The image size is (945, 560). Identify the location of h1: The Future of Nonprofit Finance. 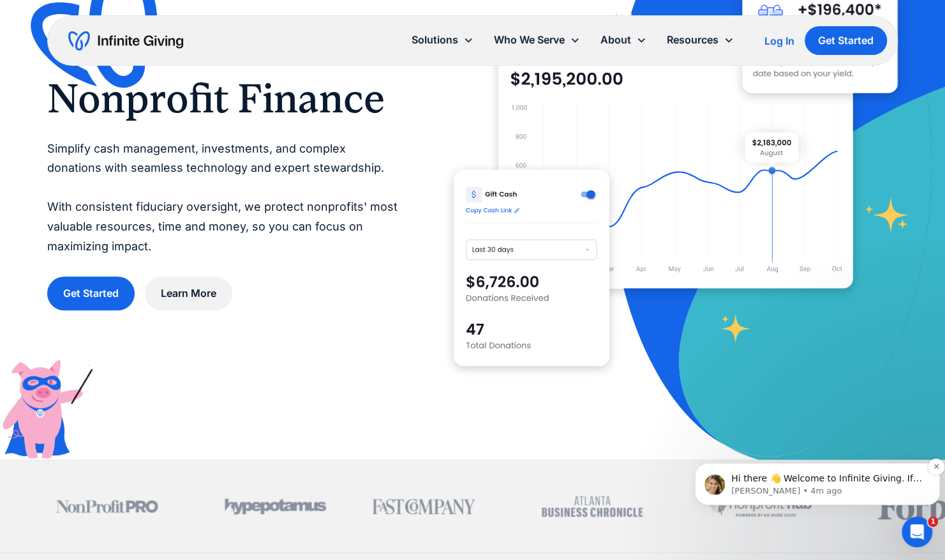
(225, 73).